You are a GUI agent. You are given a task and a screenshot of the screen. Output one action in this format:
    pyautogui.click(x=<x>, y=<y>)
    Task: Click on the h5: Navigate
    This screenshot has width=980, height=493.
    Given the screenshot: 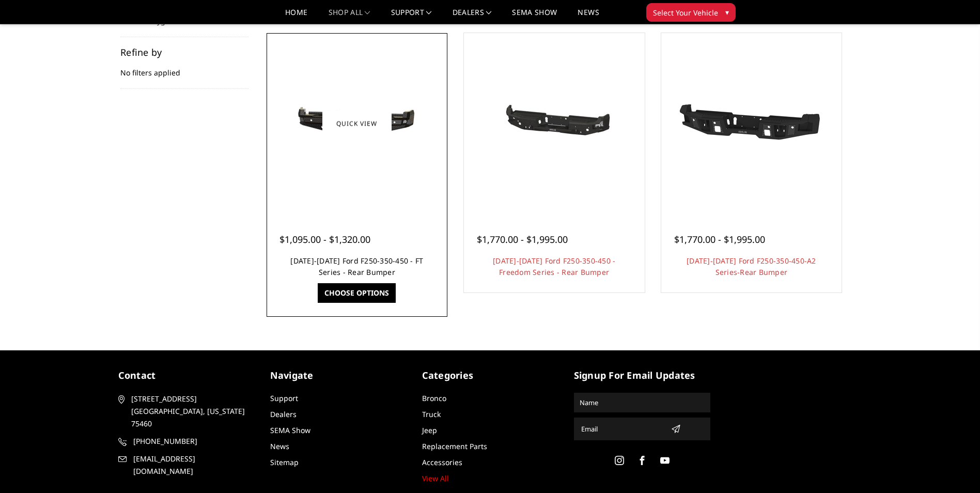 What is the action you would take?
    pyautogui.click(x=339, y=375)
    